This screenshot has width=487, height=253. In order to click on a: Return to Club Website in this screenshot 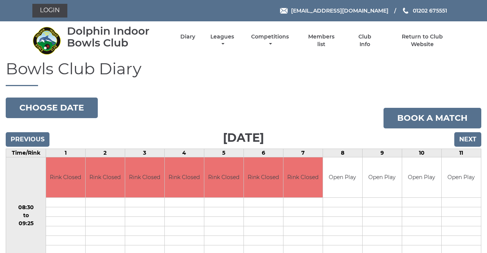, I will do `click(423, 40)`.